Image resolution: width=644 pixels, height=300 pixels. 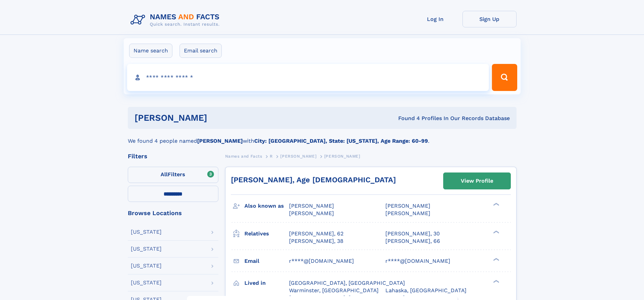 I want to click on a: R, so click(x=271, y=156).